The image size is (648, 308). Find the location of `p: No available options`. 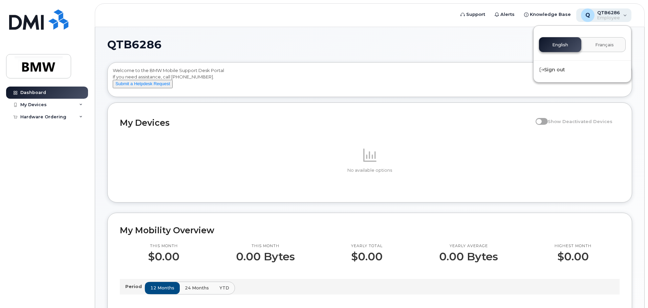

p: No available options is located at coordinates (369, 171).